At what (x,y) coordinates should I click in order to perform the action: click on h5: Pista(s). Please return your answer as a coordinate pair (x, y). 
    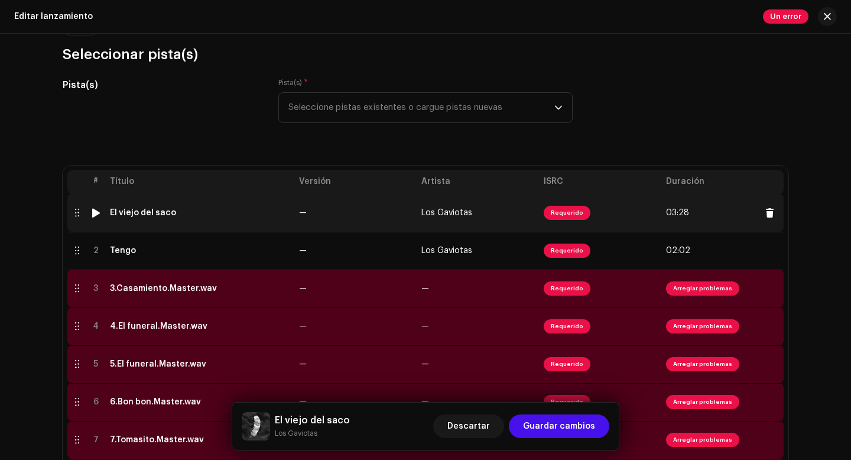
    Looking at the image, I should click on (161, 85).